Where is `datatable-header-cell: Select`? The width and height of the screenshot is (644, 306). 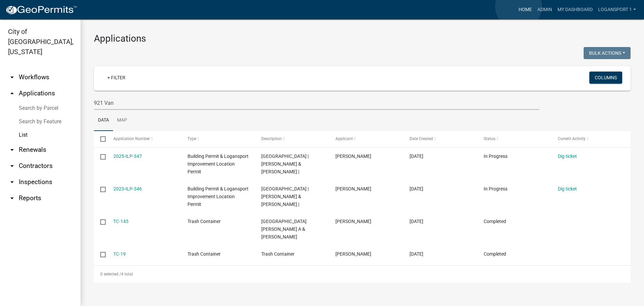
datatable-header-cell: Select is located at coordinates (100, 139).